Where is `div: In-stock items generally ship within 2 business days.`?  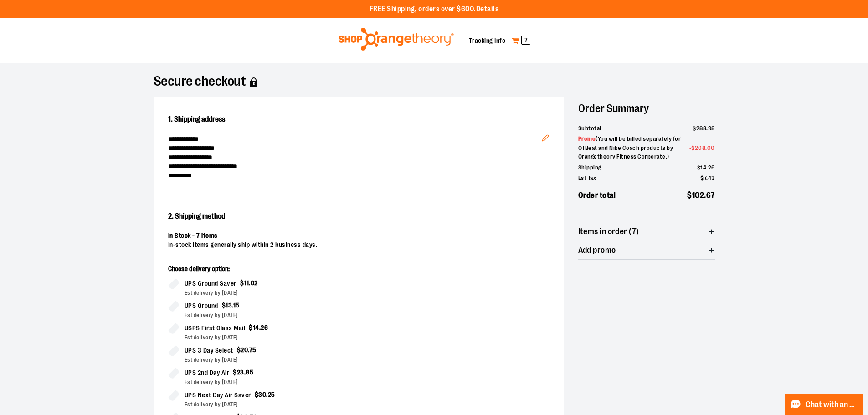
div: In-stock items generally ship within 2 business days. is located at coordinates (359, 245).